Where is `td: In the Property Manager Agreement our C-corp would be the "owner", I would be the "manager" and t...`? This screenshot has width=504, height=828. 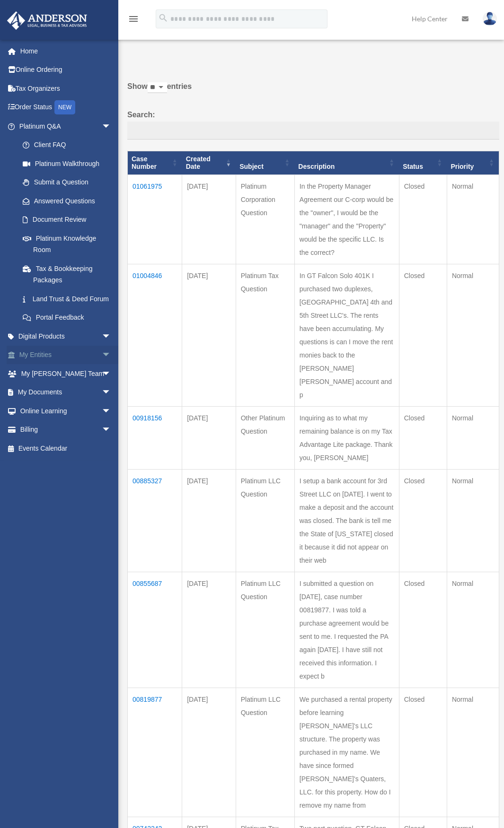
td: In the Property Manager Agreement our C-corp would be the "owner", I would be the "manager" and t... is located at coordinates (346, 219).